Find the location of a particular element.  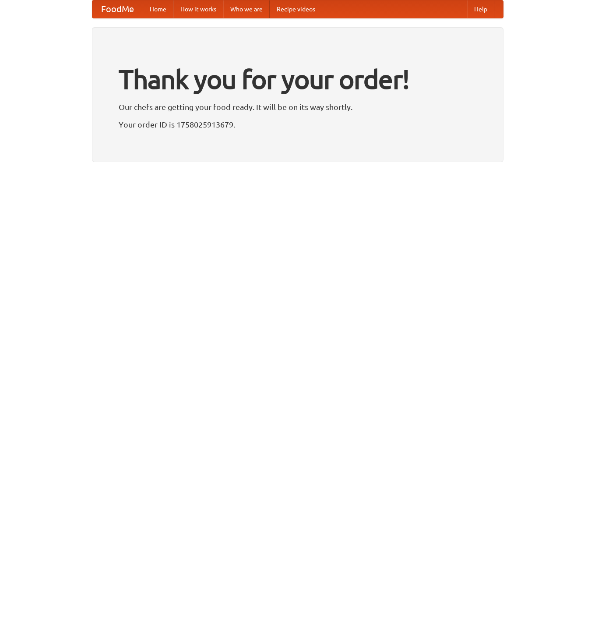

p: Our chefs are getting your food ready. It will be on its way shortly. is located at coordinates (298, 107).